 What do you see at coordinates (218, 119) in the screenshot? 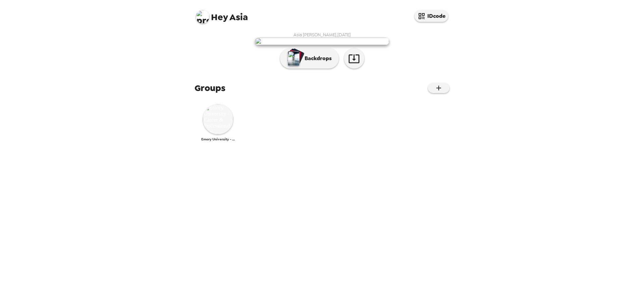
I see `img: Emory University - Career & Professional Dev` at bounding box center [218, 119].